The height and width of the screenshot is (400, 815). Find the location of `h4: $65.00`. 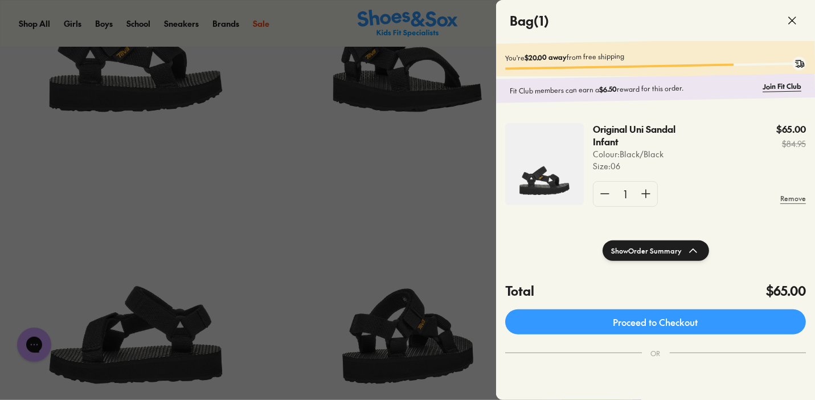

h4: $65.00 is located at coordinates (786, 291).